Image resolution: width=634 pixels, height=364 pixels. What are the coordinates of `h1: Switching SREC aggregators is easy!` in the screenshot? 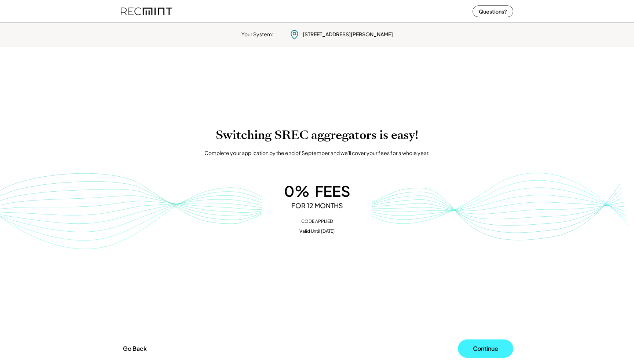 It's located at (317, 135).